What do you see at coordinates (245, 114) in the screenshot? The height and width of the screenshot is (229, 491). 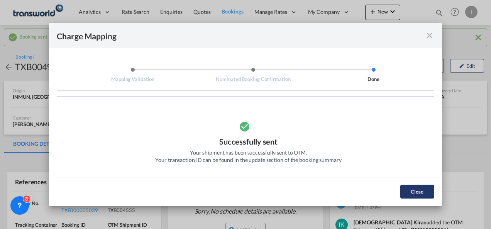 I see `md-dialog: Mapping ValidationNominated Booking ...` at bounding box center [245, 114].